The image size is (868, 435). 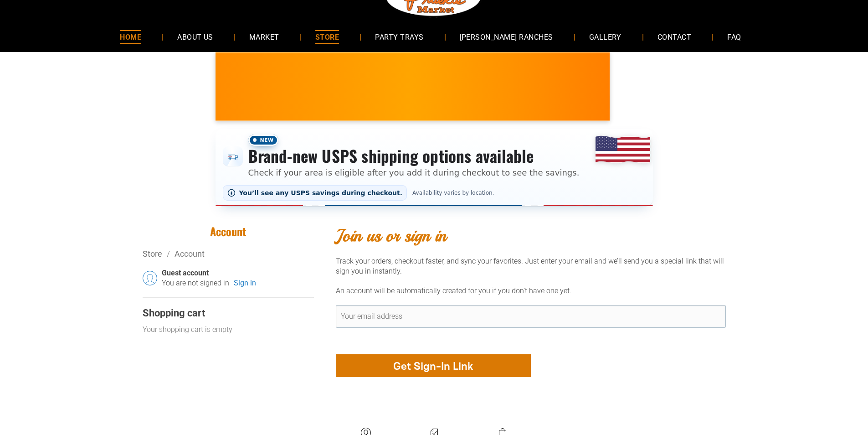 What do you see at coordinates (196, 283) in the screenshot?
I see `div: You are not signed in` at bounding box center [196, 283].